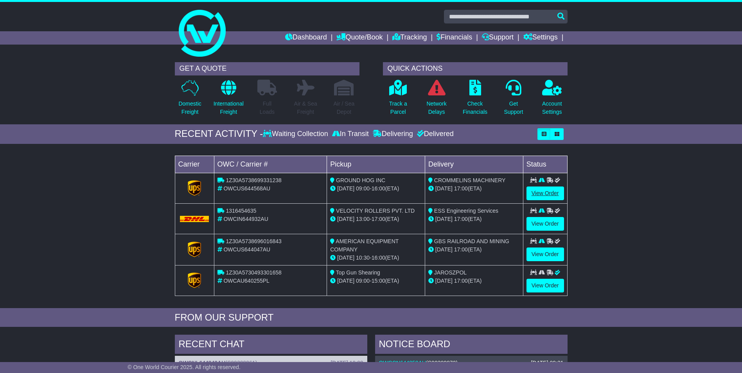 This screenshot has width=742, height=373. What do you see at coordinates (472, 241) in the screenshot?
I see `span: GBS RAILROAD AND MINING` at bounding box center [472, 241].